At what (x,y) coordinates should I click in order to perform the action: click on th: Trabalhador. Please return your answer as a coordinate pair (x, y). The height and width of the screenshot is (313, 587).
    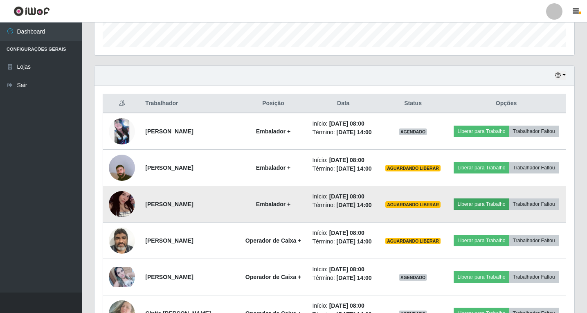
    Looking at the image, I should click on (189, 104).